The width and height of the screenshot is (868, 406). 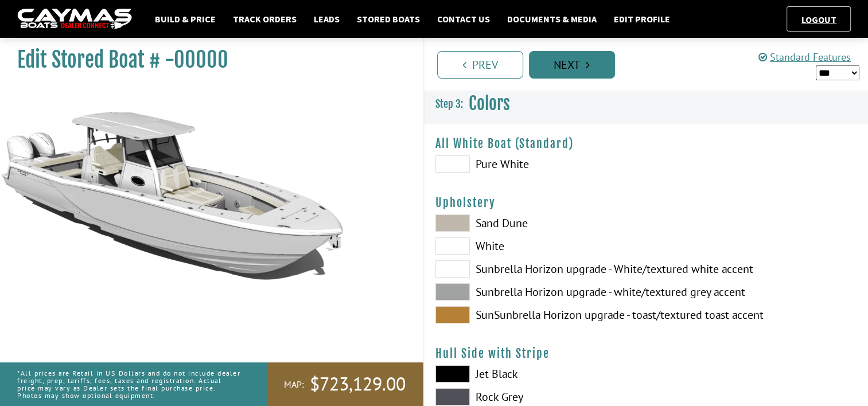 I want to click on a: Next, so click(x=572, y=65).